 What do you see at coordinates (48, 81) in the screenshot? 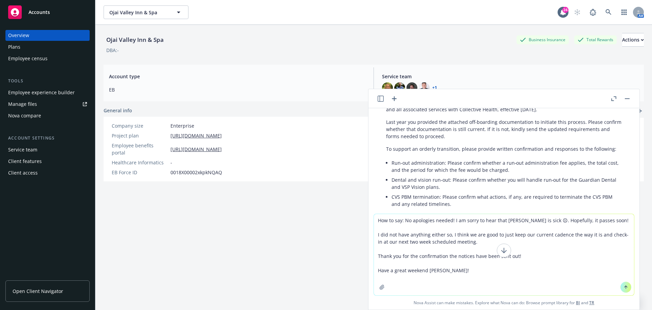
I see `div: Tools` at bounding box center [48, 81].